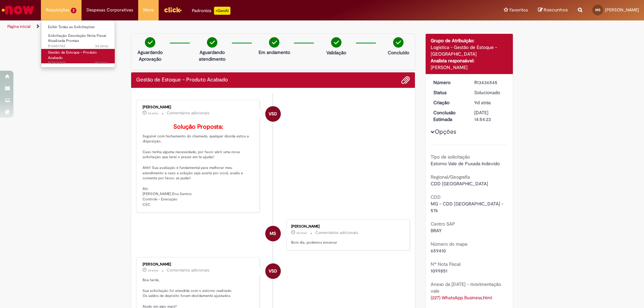 This screenshot has height=308, width=644. I want to click on a: Aberto R13451783 : Solicitação Devolução Nota Fiscal Atualizada Promax, so click(78, 39).